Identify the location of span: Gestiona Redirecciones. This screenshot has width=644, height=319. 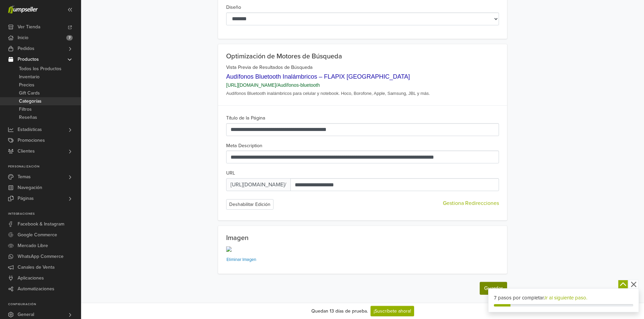
(471, 203).